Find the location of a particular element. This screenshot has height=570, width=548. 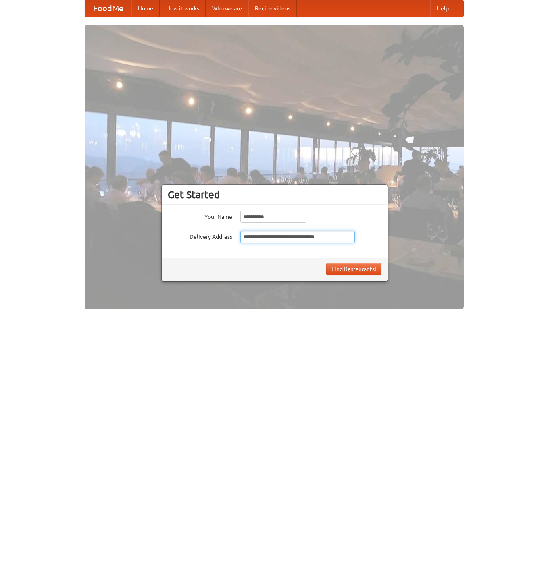

a: How it works is located at coordinates (183, 8).